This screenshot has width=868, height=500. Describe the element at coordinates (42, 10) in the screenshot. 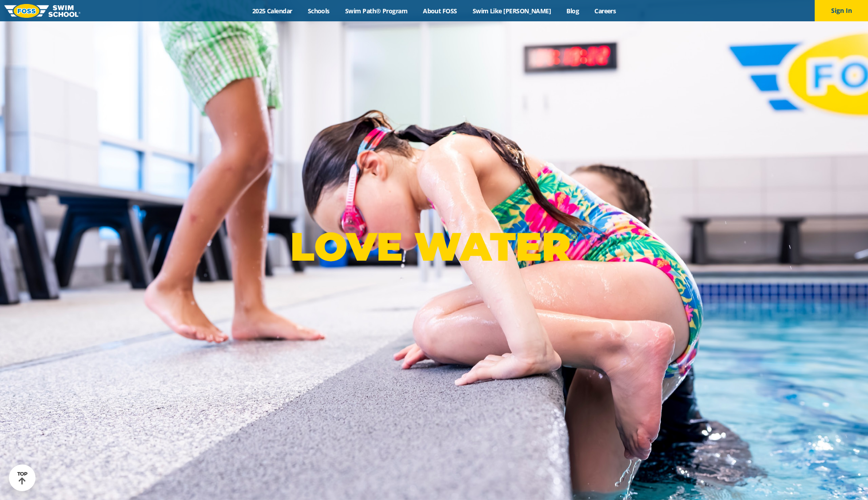

I see `img: FOSS Swim School Logo` at that location.